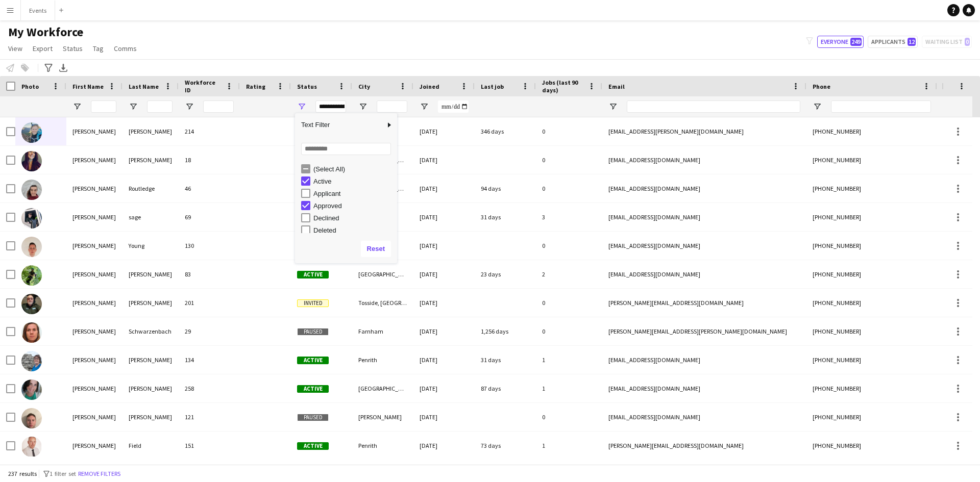  I want to click on button: Reset, so click(376, 249).